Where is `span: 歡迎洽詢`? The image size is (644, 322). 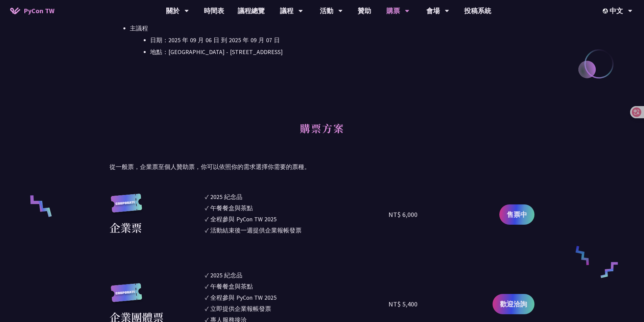 span: 歡迎洽詢 is located at coordinates (513, 304).